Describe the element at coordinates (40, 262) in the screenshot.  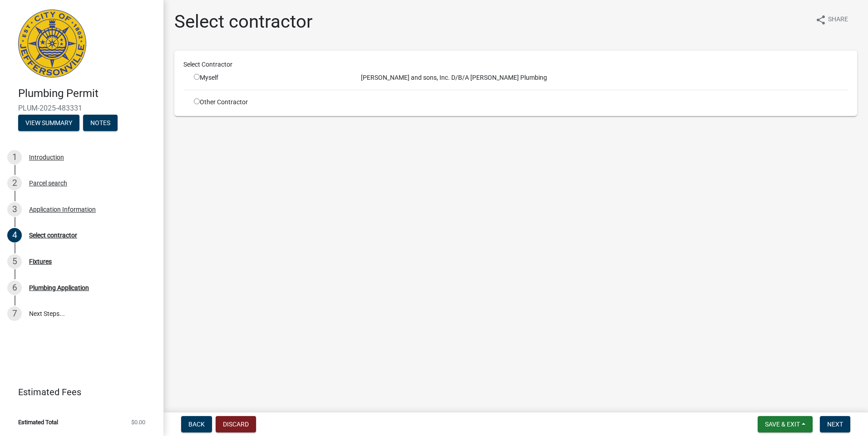
I see `div: Fixtures` at that location.